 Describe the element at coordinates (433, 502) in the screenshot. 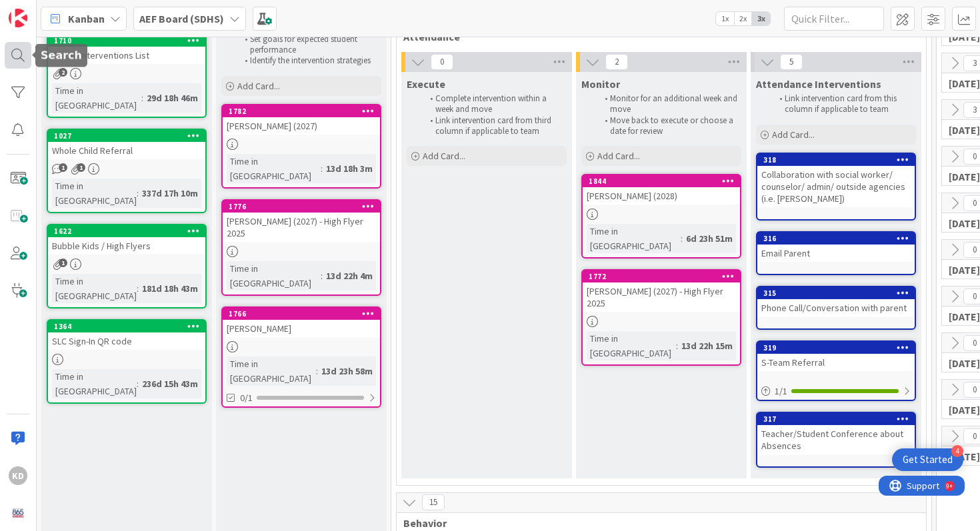

I see `span: 15` at that location.